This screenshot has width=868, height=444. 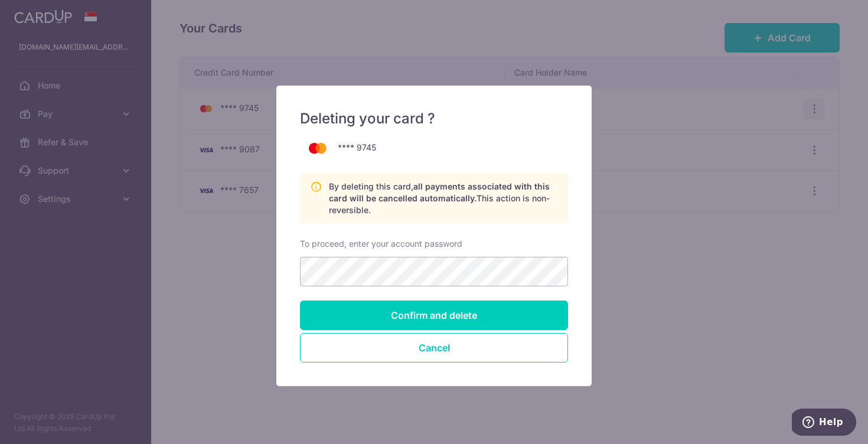 What do you see at coordinates (443, 199) in the screenshot?
I see `p: By deleting this card, This action is non-reversible.` at bounding box center [443, 199].